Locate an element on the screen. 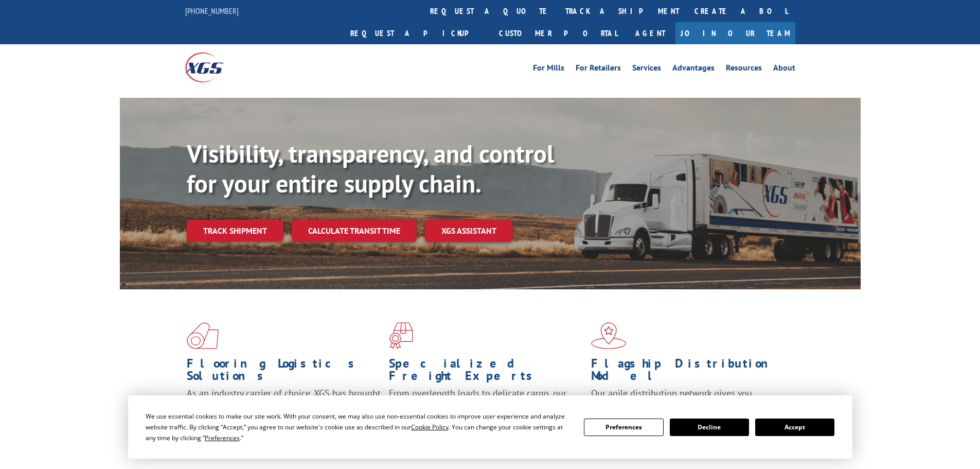 This screenshot has height=469, width=980. a: Services is located at coordinates (646, 69).